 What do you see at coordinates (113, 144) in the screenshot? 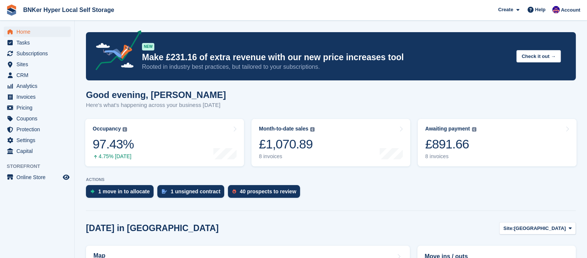
I see `div: 97.43%` at bounding box center [113, 144].